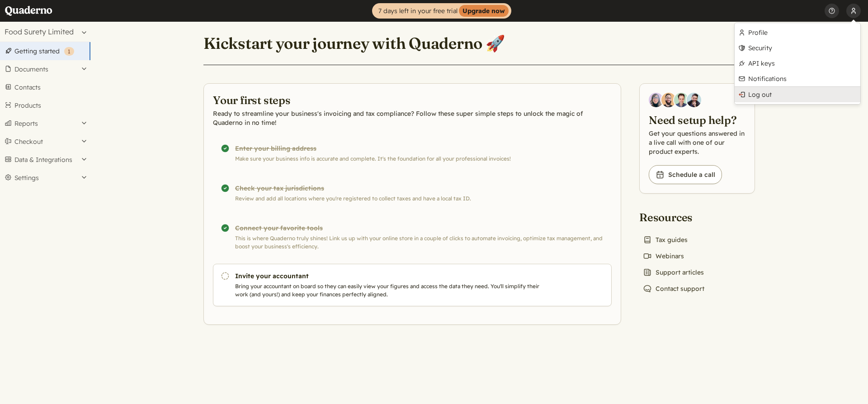 This screenshot has height=404, width=868. Describe the element at coordinates (673, 217) in the screenshot. I see `h2: Resources` at that location.